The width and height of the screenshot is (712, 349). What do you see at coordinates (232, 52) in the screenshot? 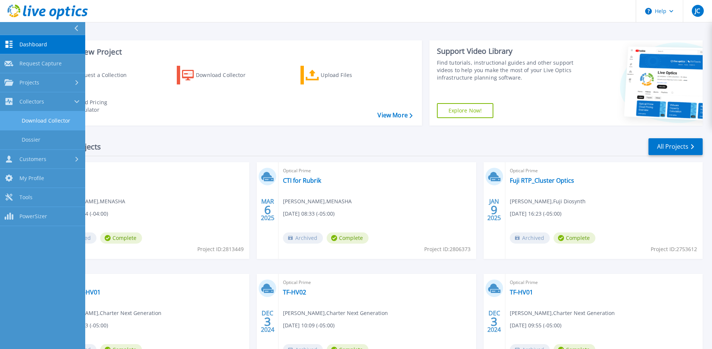
I see `h3: Start a New Project` at bounding box center [232, 52].